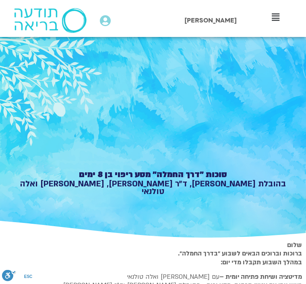 The image size is (306, 284). Describe the element at coordinates (50, 21) in the screenshot. I see `img: תודעה בריאה` at that location.